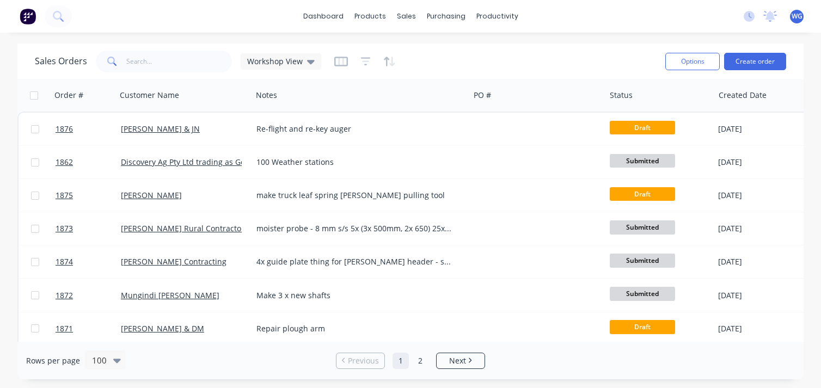  Describe the element at coordinates (88, 295) in the screenshot. I see `a: 1872` at that location.